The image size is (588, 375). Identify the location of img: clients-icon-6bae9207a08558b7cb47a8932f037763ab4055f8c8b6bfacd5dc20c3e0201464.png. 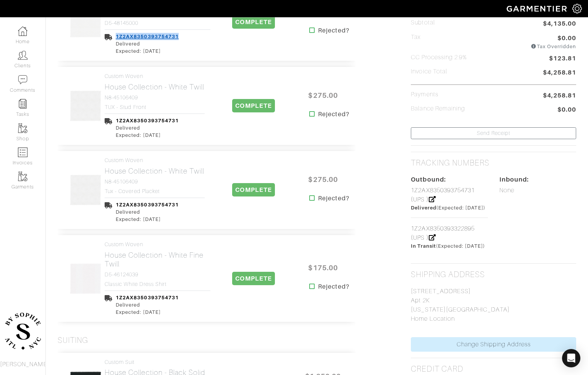
(23, 55).